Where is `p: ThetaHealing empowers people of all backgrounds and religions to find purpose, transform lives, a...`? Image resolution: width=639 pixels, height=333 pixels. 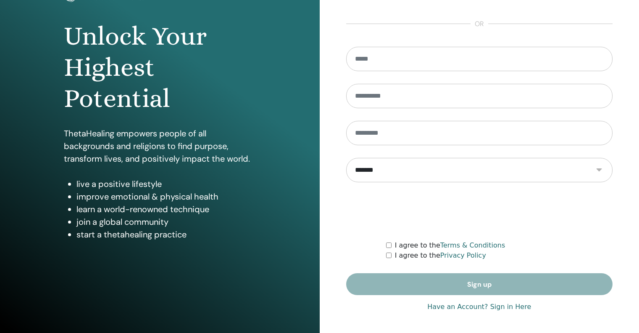
p: ThetaHealing empowers people of all backgrounds and religions to find purpose, transform lives, a... is located at coordinates (160, 146).